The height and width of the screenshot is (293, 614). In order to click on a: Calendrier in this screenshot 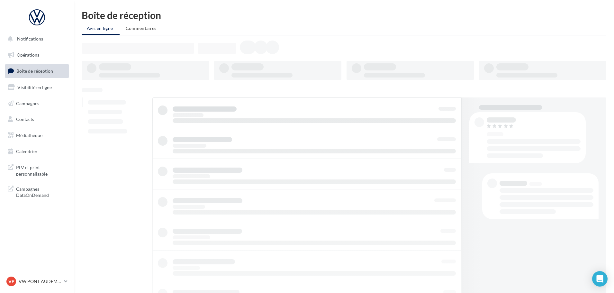, I will do `click(37, 151)`.